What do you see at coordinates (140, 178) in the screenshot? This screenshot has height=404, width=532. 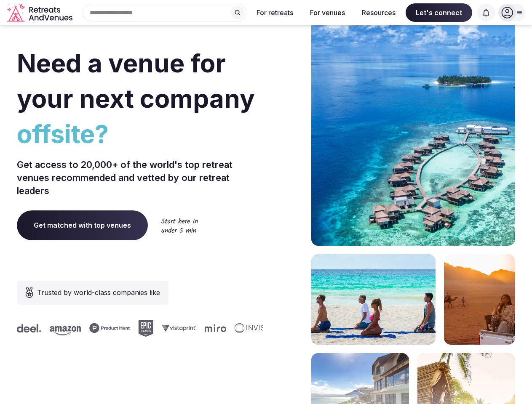 I see `p: Get access to 20,000+ of the world's top retreat venues recommended and vetted by our retreat lea...` at bounding box center [140, 178].